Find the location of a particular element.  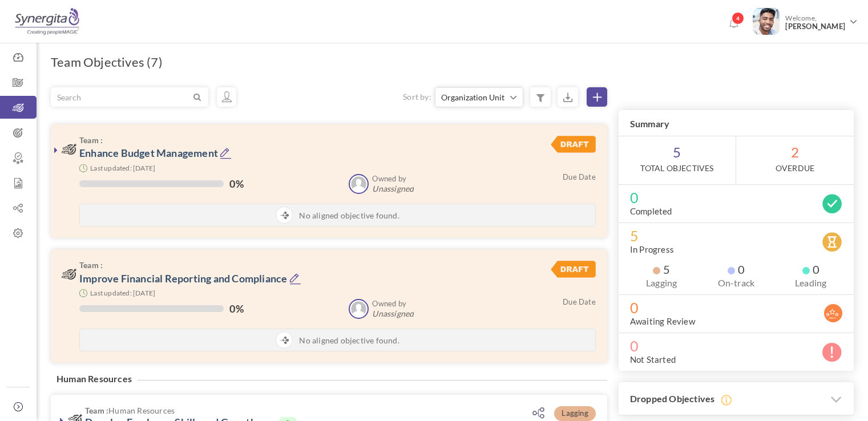

label: On-track is located at coordinates (736, 283).